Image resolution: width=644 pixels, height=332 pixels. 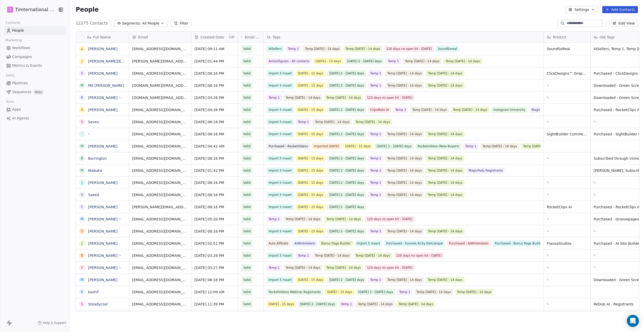 What do you see at coordinates (143, 37) in the screenshot?
I see `span: Email` at bounding box center [143, 37].